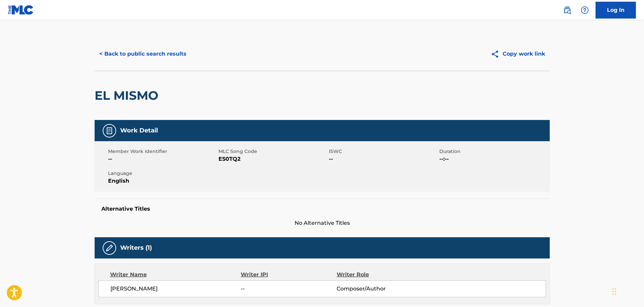  I want to click on div: Widget de chat, so click(628, 291).